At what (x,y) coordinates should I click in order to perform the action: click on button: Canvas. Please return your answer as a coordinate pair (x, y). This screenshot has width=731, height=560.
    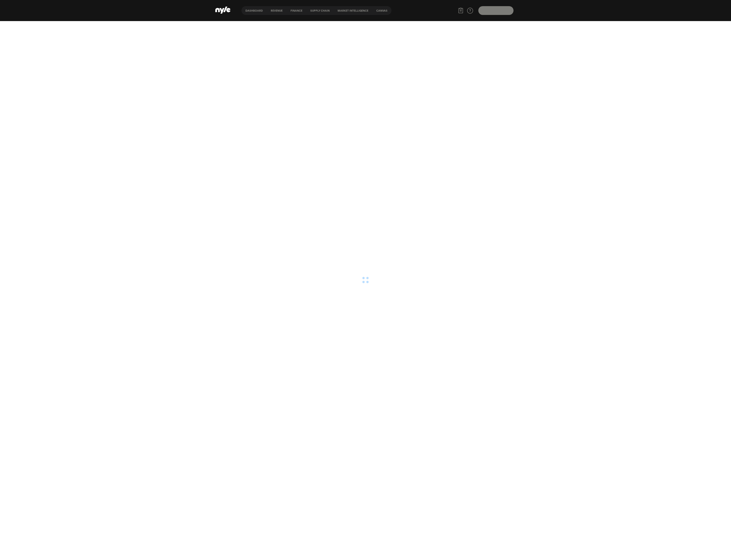
    Looking at the image, I should click on (381, 11).